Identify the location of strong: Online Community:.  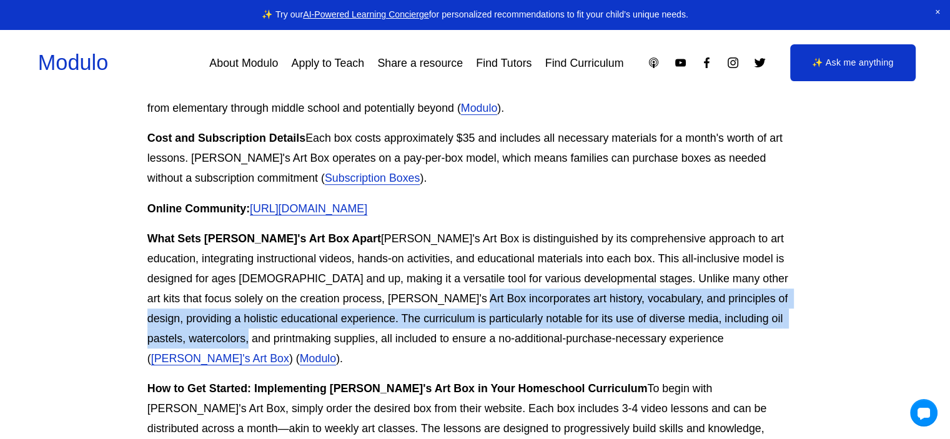
(199, 209).